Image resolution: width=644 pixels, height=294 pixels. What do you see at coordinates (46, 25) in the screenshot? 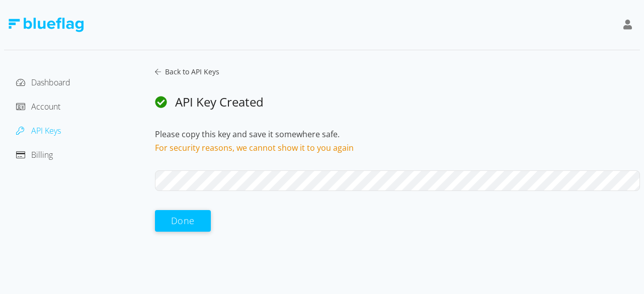
I see `img: Blue Flag Logo` at bounding box center [46, 25].